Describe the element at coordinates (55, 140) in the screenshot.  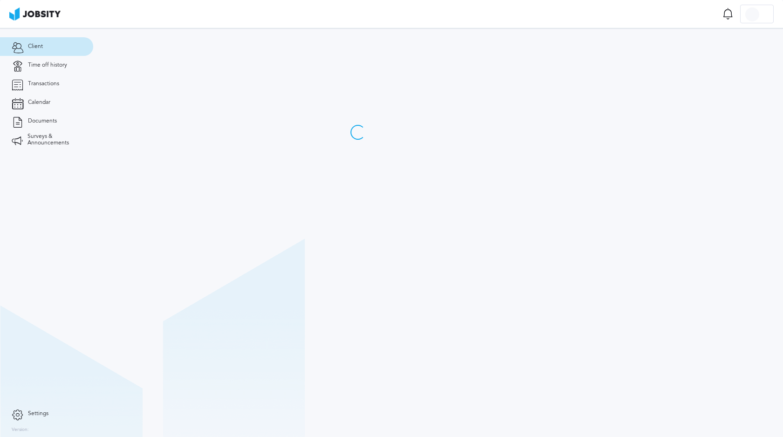
I see `span: Surveys & Announcements` at that location.